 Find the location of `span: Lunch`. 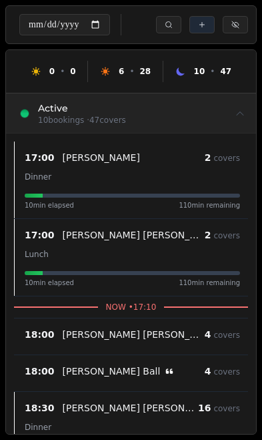

span: Lunch is located at coordinates (37, 254).